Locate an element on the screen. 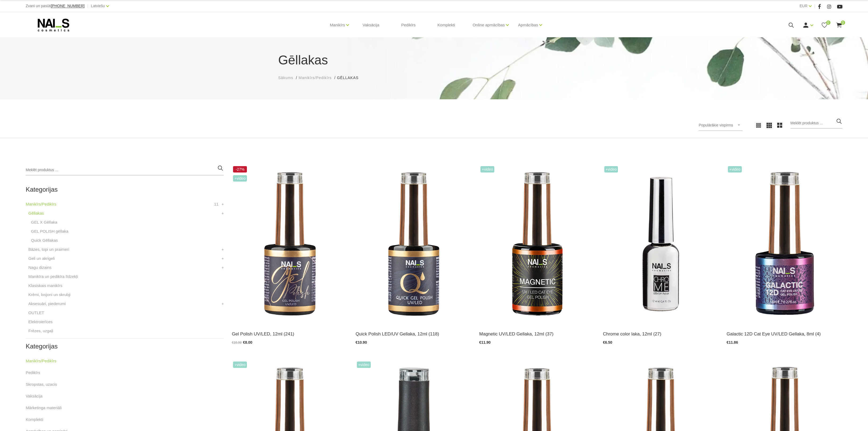 Image resolution: width=868 pixels, height=431 pixels. a: Chrome color laka, 12ml (27) is located at coordinates (661, 334).